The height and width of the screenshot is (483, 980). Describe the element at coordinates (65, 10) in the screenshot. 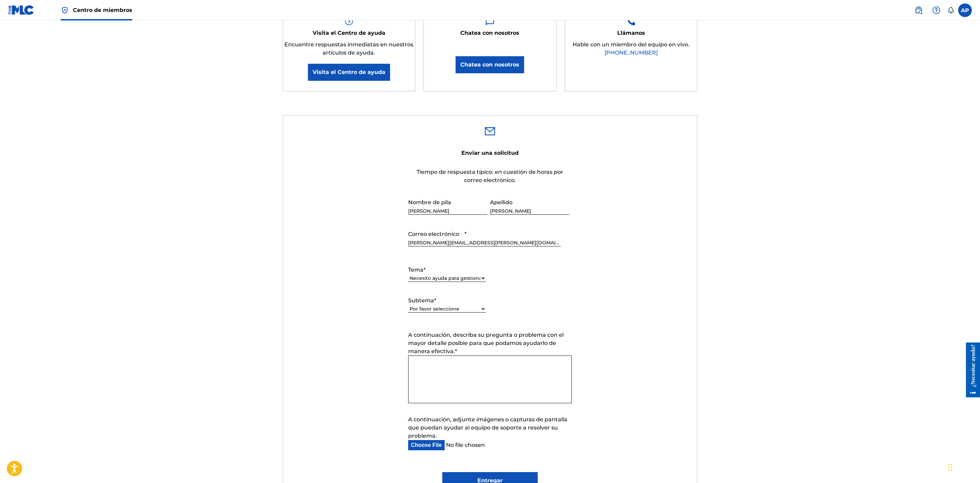

I see `img: Titular de los derechos superior` at that location.